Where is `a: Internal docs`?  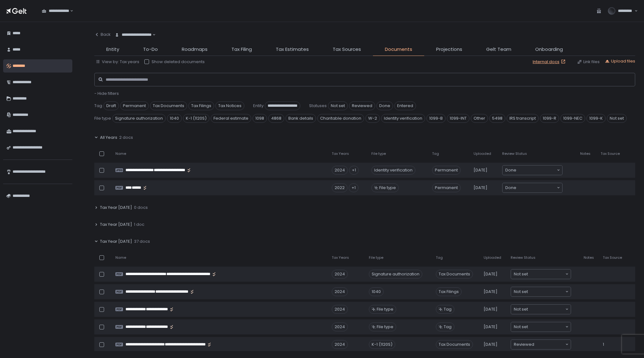 a: Internal docs is located at coordinates (550, 62).